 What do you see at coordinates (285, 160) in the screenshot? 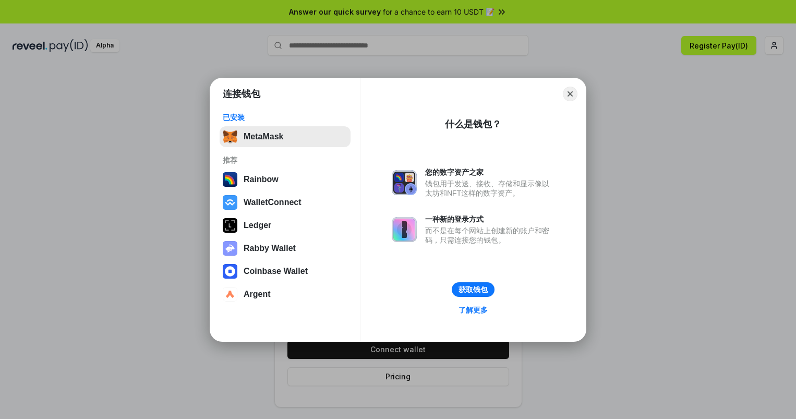
I see `div: 推荐` at bounding box center [285, 160].